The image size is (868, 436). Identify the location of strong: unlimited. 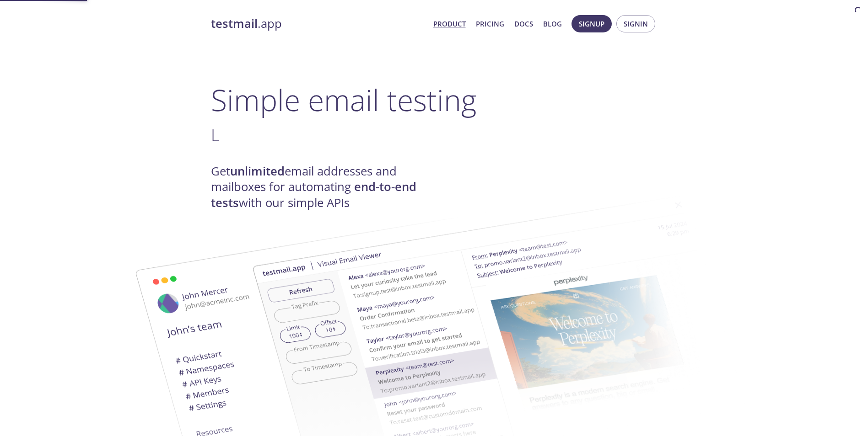
(257, 171).